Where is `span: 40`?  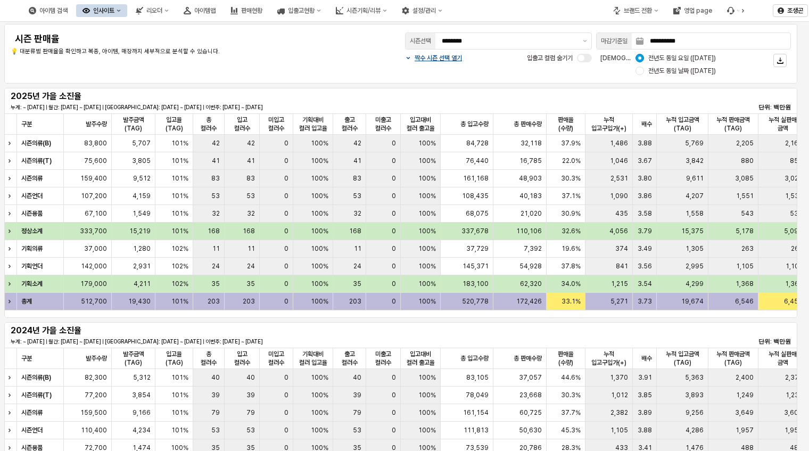
span: 40 is located at coordinates (216, 377).